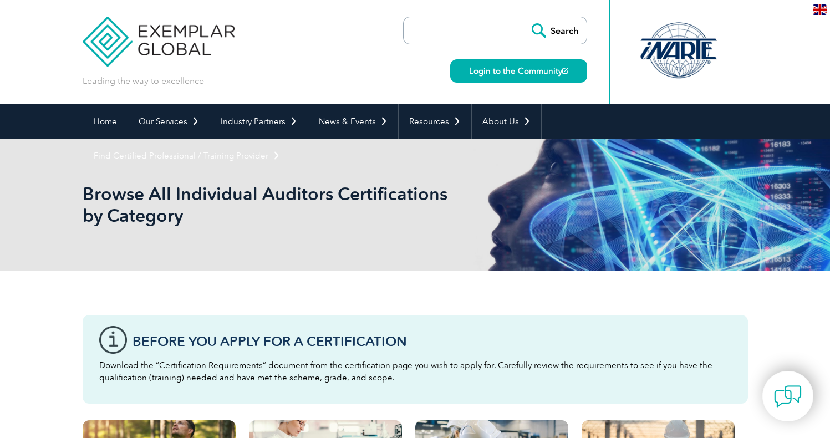 This screenshot has height=438, width=830. What do you see at coordinates (556, 30) in the screenshot?
I see `input: Search` at bounding box center [556, 30].